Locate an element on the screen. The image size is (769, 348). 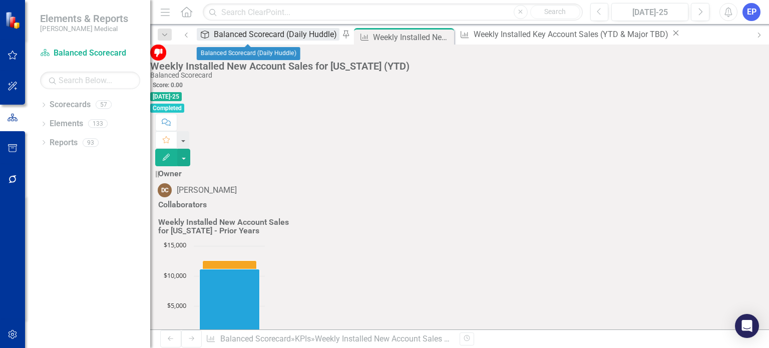
div: EP is located at coordinates (752, 12).